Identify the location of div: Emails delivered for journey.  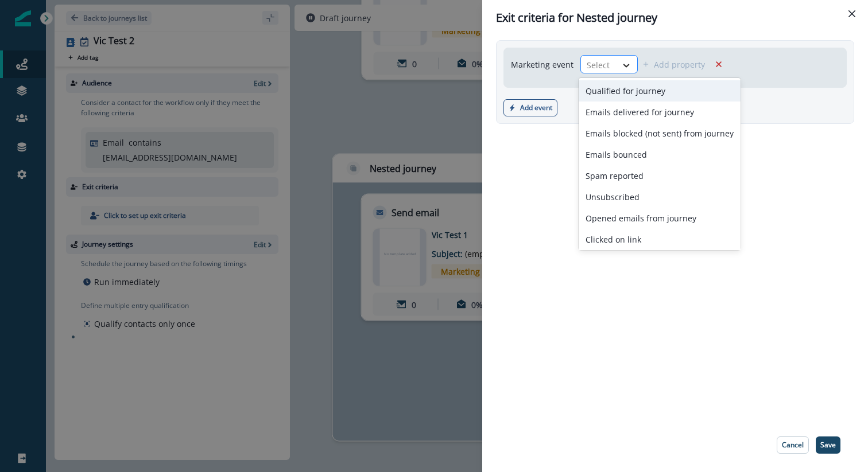
(659, 111).